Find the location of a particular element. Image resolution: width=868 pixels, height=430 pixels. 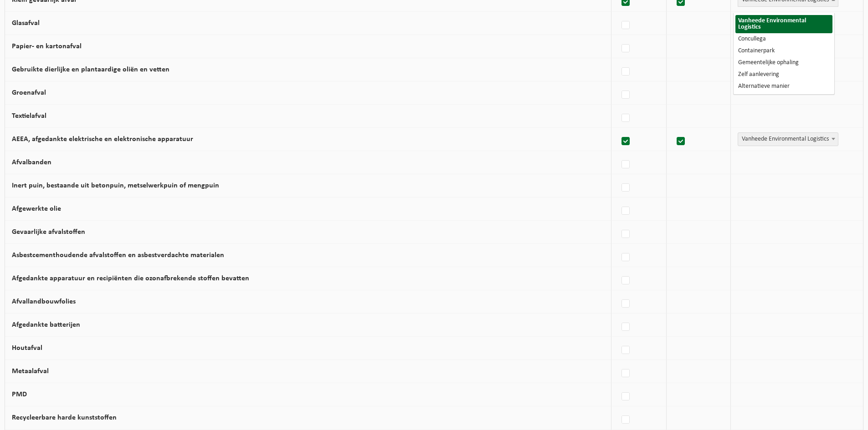

label: Gevaarlijke afvalstoffen is located at coordinates (48, 232).